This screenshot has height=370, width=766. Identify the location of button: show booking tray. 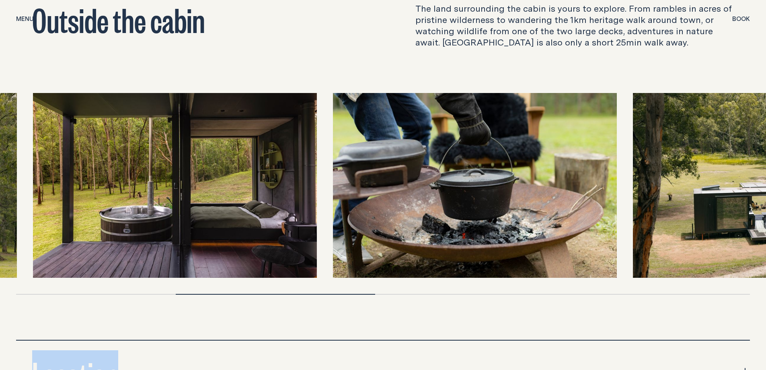
(741, 19).